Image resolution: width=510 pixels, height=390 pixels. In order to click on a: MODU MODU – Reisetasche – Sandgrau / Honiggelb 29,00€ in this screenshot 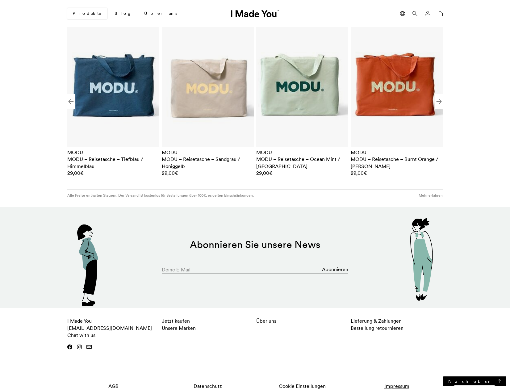, I will do `click(208, 163)`.